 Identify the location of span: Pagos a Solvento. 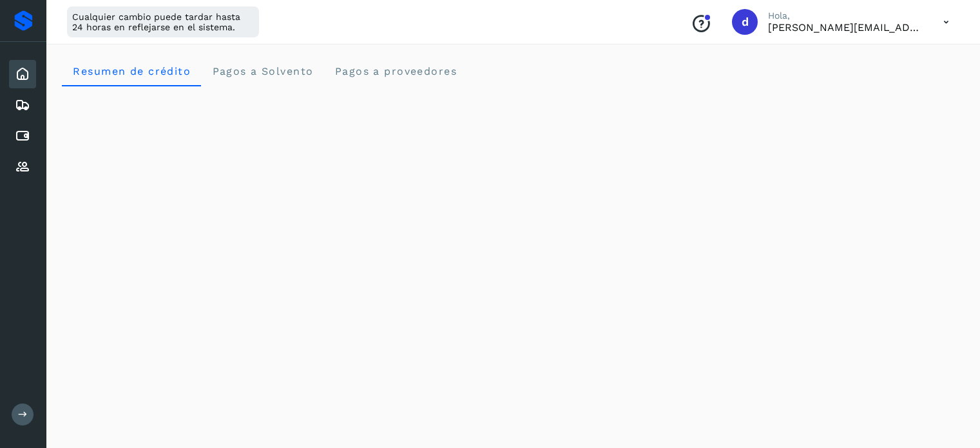
(262, 71).